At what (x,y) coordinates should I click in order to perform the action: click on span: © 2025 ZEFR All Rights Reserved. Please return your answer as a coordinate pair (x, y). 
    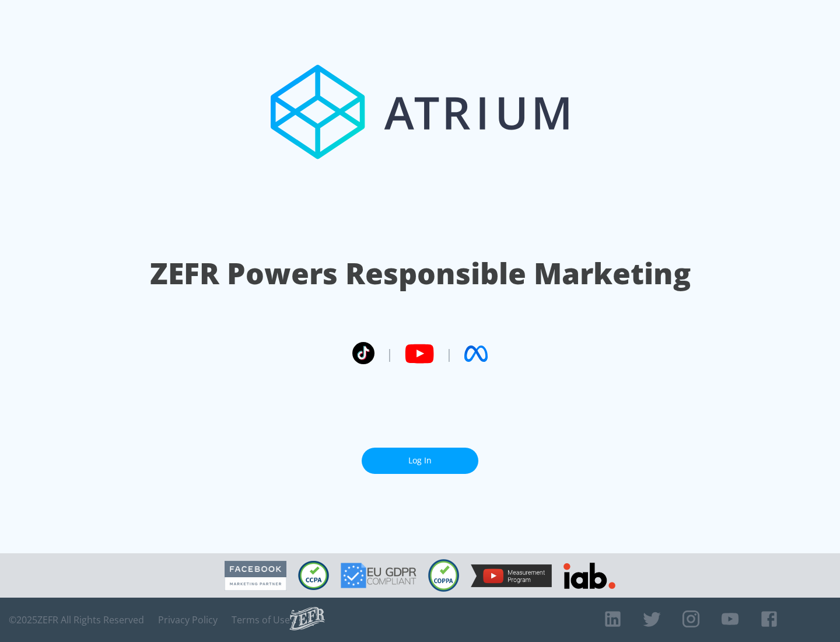
    Looking at the image, I should click on (76, 620).